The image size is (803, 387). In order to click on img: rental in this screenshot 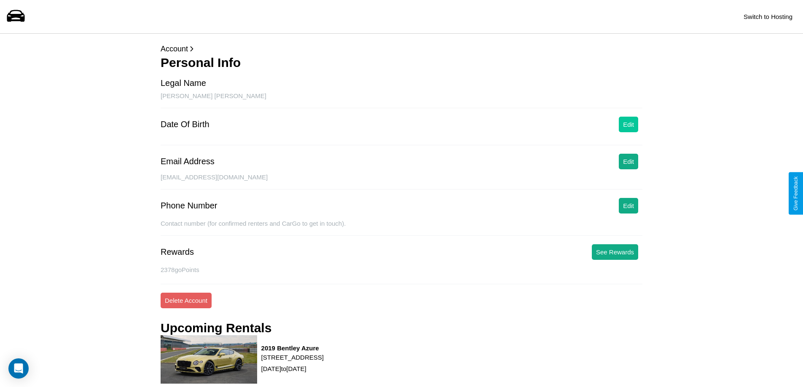, I will do `click(209, 360)`.